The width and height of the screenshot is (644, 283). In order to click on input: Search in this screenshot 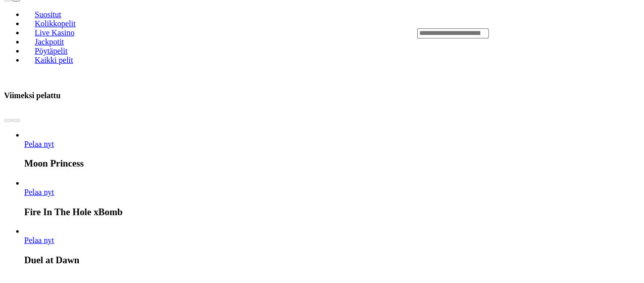, I will do `click(453, 34)`.